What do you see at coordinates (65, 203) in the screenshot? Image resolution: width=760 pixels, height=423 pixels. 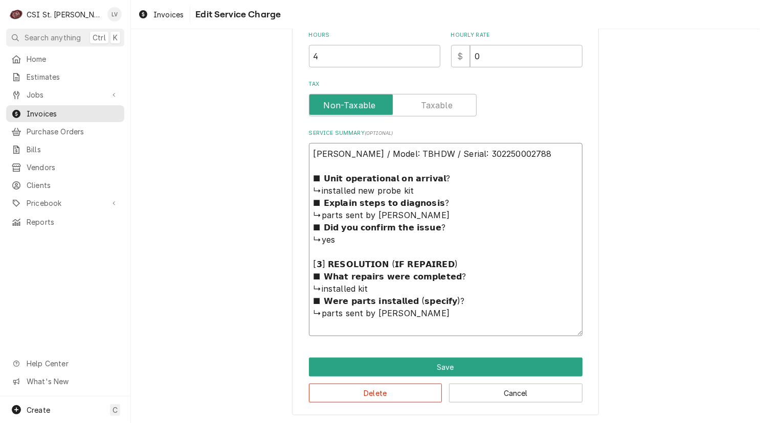 I see `span: Pricebook` at bounding box center [65, 203].